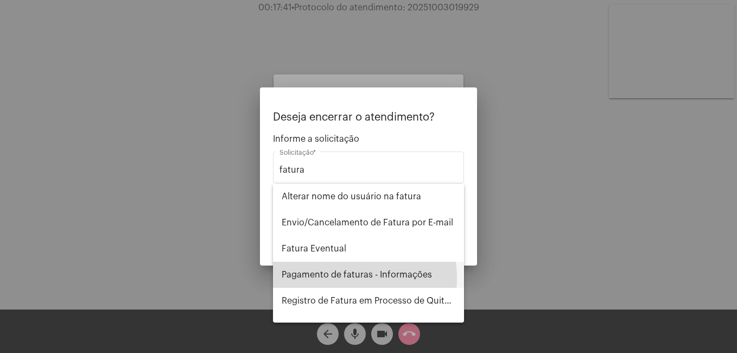 The image size is (737, 353). I want to click on span: Informe a solicitação, so click(369, 139).